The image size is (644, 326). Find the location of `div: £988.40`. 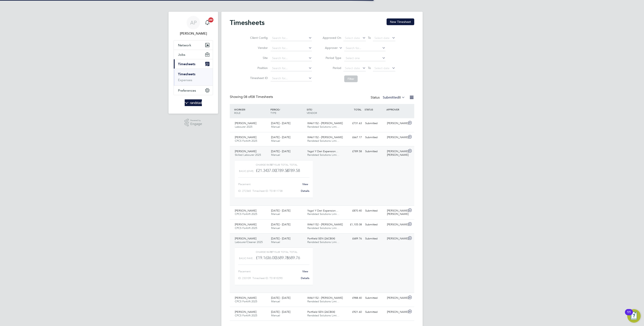

div: £988.40 is located at coordinates (353, 298).